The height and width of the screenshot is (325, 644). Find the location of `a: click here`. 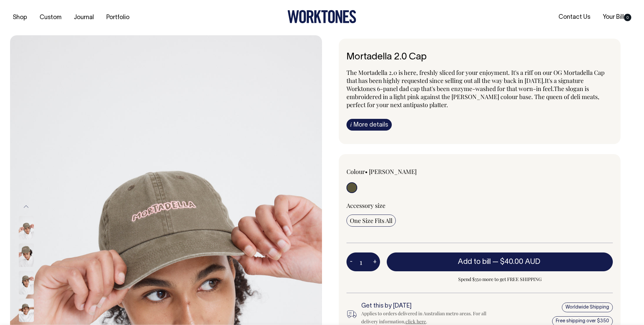

a: click here is located at coordinates (415, 321).